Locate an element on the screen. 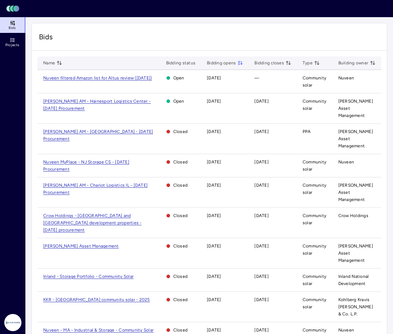  span: Nuveen - MA - Industrial & Storage - Community Solar is located at coordinates (98, 330).